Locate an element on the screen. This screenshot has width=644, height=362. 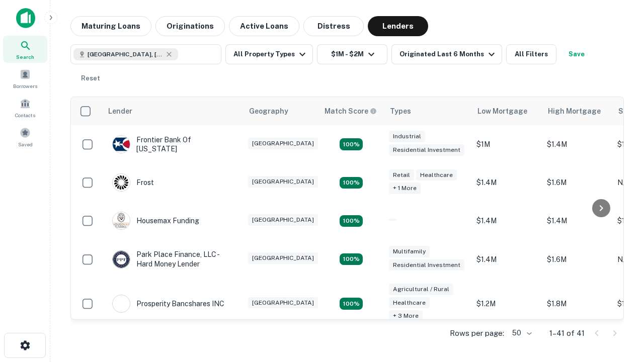
td: $1.2M is located at coordinates (507, 304).